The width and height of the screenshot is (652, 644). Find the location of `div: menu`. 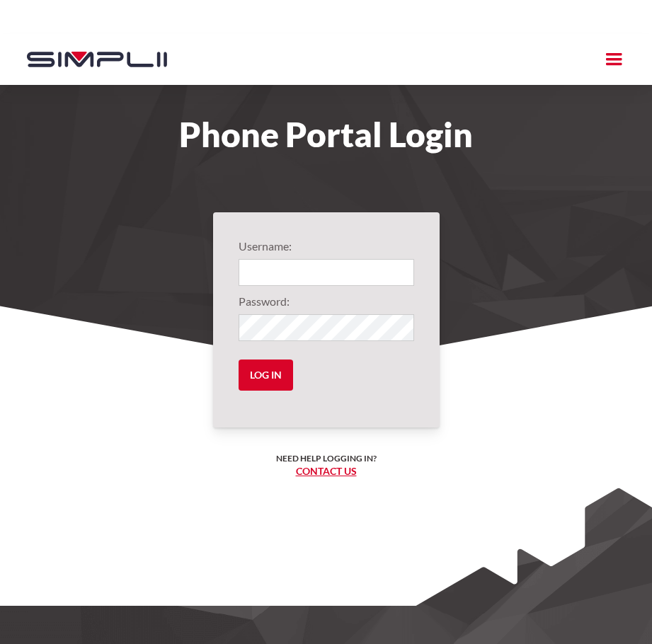

div: menu is located at coordinates (614, 60).